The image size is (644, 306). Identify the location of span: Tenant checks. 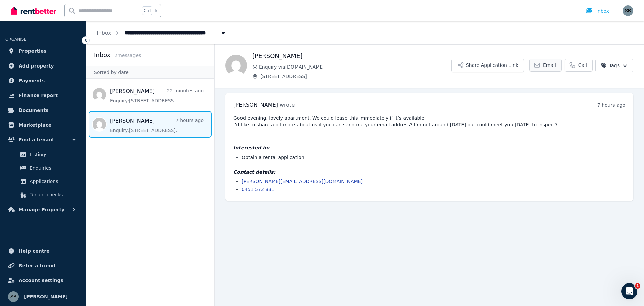
(52, 195).